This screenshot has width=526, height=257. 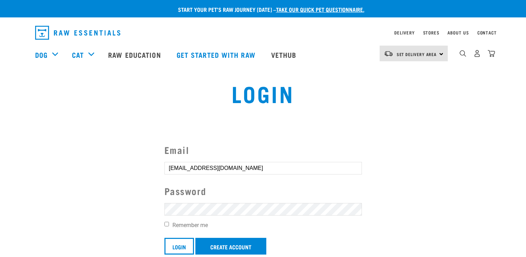 What do you see at coordinates (41, 55) in the screenshot?
I see `a: Dog` at bounding box center [41, 55].